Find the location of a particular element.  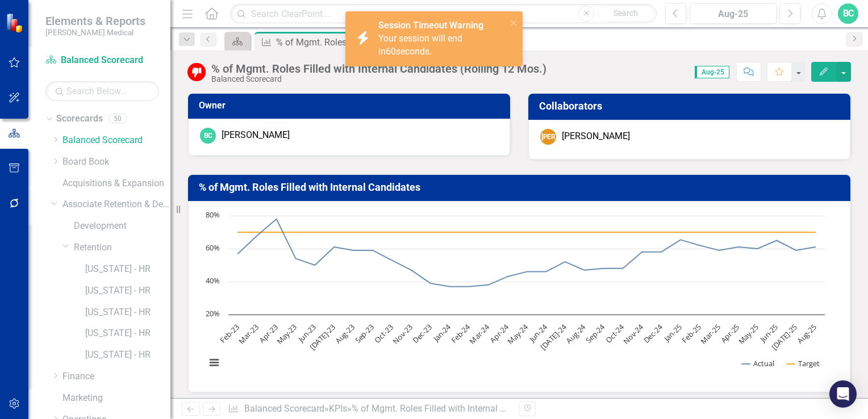

a: Board Book is located at coordinates (116, 162).